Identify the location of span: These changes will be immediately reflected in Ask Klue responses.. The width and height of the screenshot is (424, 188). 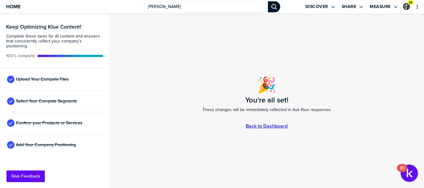
(267, 110).